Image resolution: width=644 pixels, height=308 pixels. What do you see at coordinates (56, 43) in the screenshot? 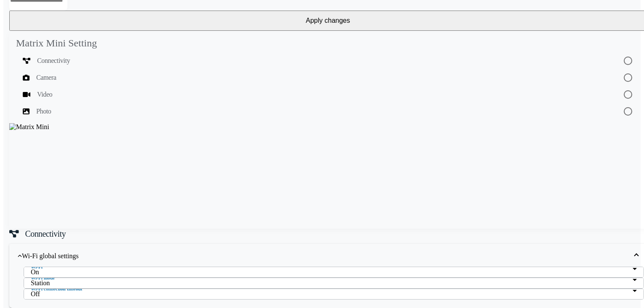
I see `mat-card-title: Matrix Mini Setting` at bounding box center [56, 43].